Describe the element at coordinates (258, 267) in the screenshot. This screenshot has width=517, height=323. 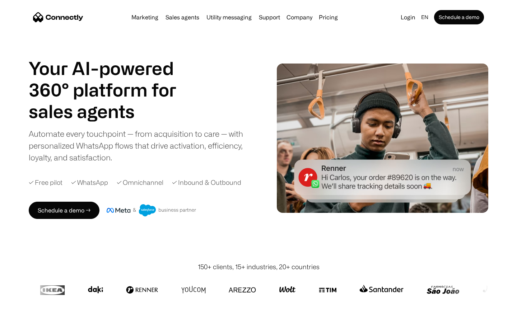
I see `div: 150+ clients, 15+ industries, 20+ countries` at that location.